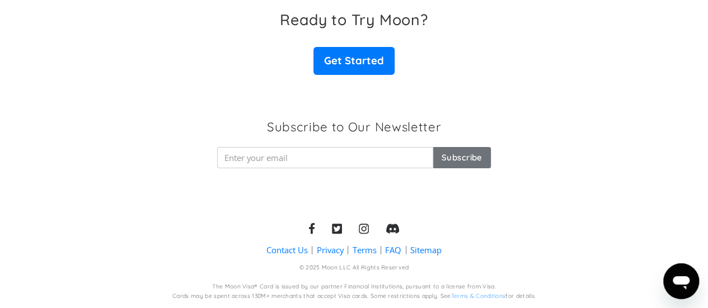 This screenshot has width=708, height=308. Describe the element at coordinates (325, 158) in the screenshot. I see `input: Enter your email` at that location.